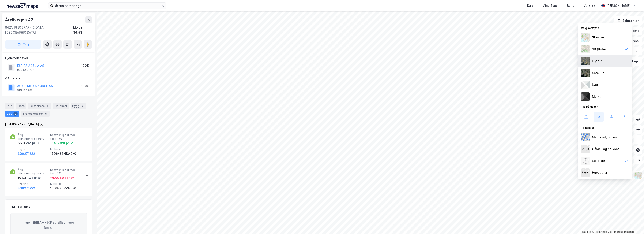  What do you see at coordinates (632, 51) in the screenshot?
I see `button: Filter` at bounding box center [632, 51].